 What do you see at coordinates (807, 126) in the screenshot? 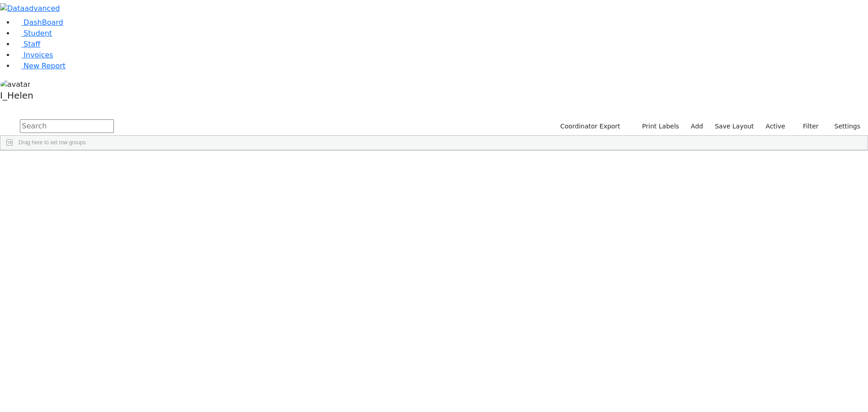
I see `button: Filter` at bounding box center [807, 126].